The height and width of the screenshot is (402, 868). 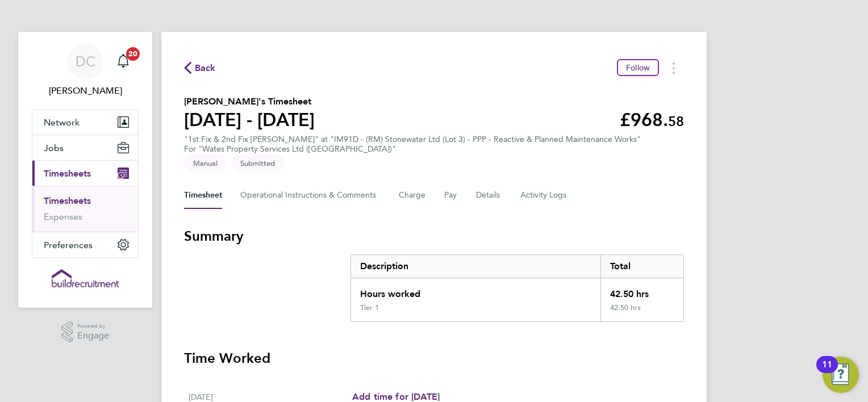 What do you see at coordinates (85, 278) in the screenshot?
I see `a: Go to home page` at bounding box center [85, 278].